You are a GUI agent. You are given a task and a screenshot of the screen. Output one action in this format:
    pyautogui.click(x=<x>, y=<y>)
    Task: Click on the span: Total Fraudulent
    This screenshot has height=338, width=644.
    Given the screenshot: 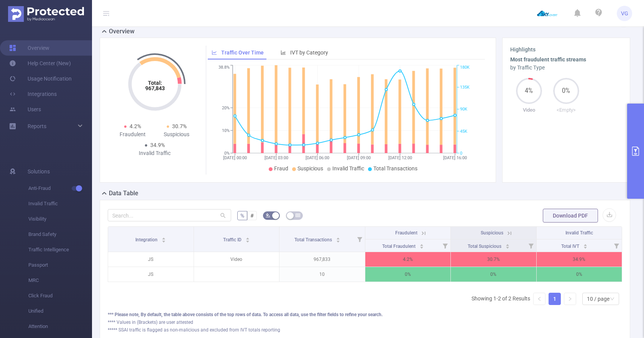 What is the action you would take?
    pyautogui.click(x=399, y=246)
    